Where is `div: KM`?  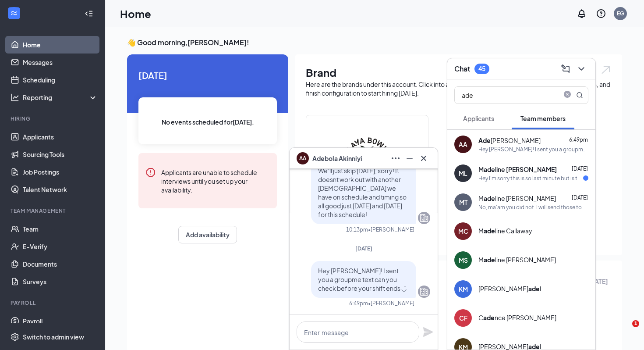
div: KM is located at coordinates (463, 288).